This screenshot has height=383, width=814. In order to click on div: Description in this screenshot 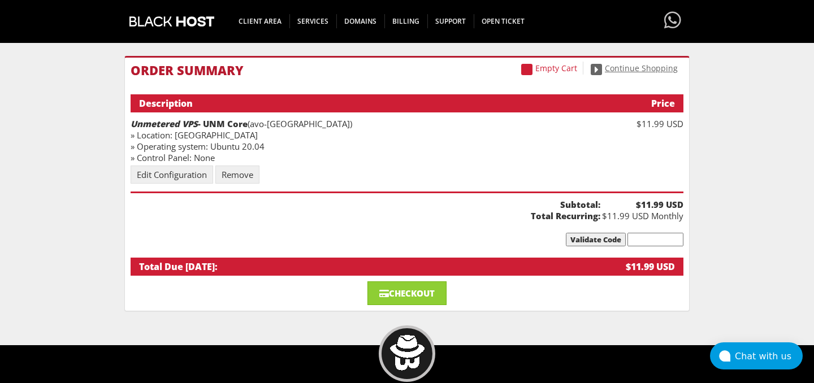, I will do `click(367, 104)`.